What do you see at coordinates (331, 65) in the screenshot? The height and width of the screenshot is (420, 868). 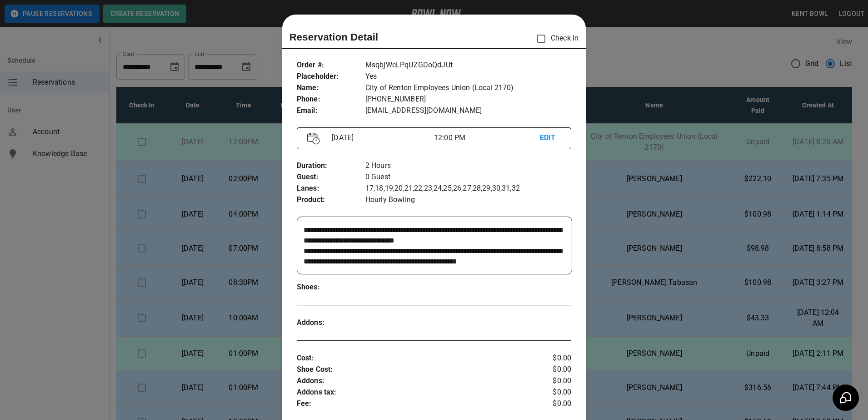 I see `p: Order # :` at bounding box center [331, 65].